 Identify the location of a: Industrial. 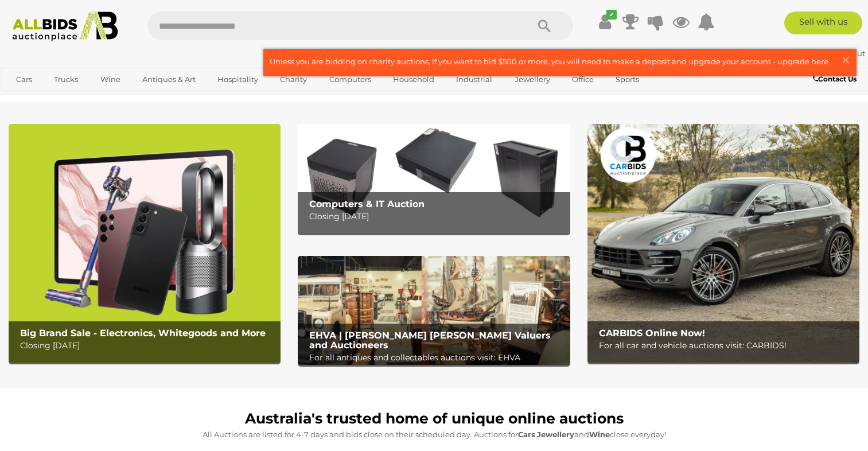
(474, 79).